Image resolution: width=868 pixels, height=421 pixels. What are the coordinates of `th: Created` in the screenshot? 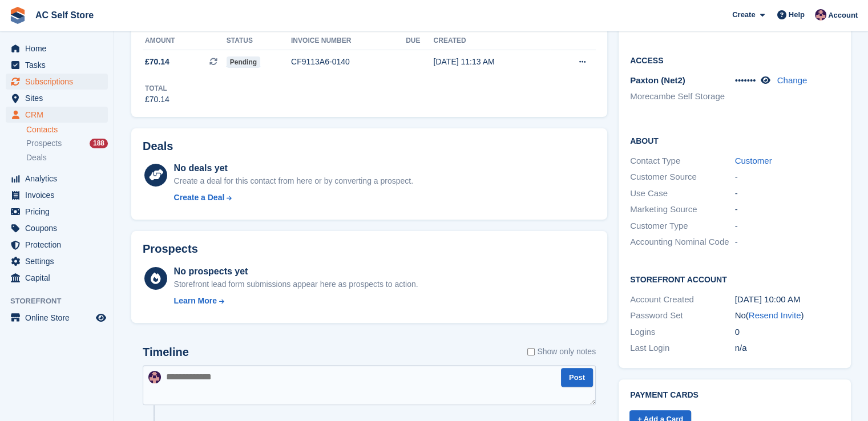 It's located at (491, 41).